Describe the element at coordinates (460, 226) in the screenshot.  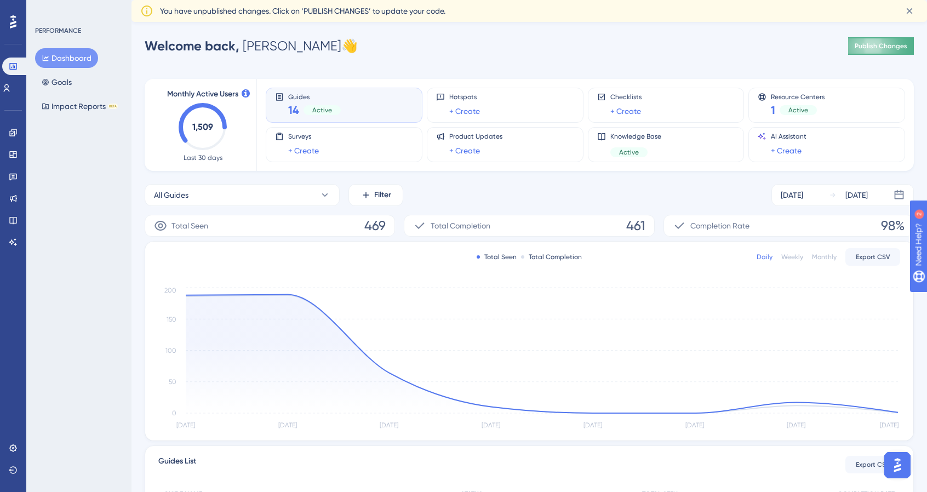
I see `span: Total Completion` at that location.